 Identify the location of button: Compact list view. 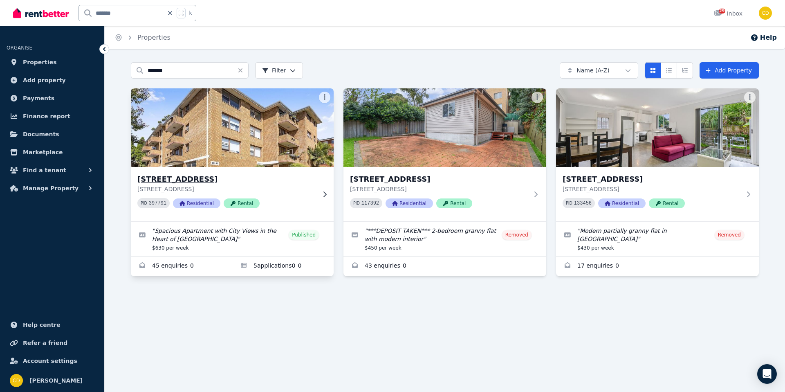
(669, 70).